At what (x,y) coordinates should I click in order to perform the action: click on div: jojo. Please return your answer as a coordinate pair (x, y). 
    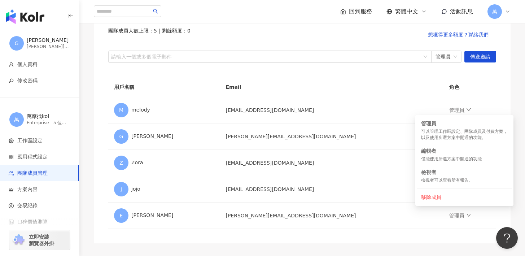
    Looking at the image, I should click on (164, 189).